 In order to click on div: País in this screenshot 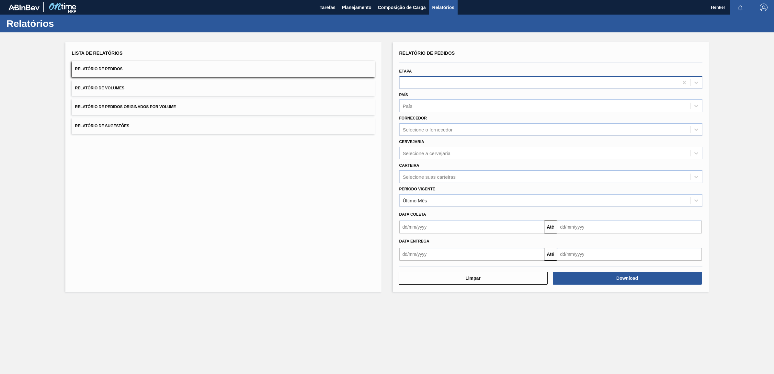, I will do `click(408, 106)`.